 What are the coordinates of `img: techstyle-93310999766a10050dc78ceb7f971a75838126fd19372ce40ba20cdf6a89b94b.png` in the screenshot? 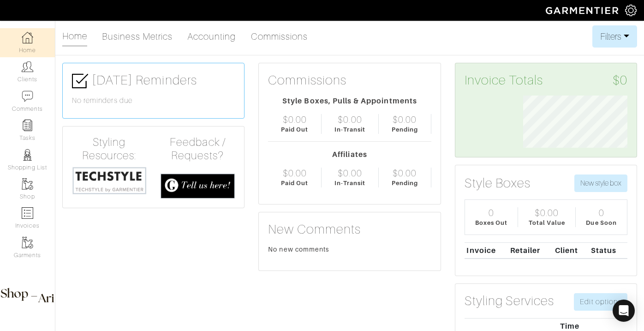 It's located at (109, 180).